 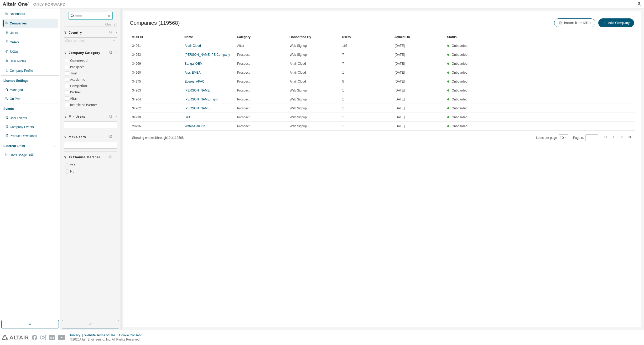 What do you see at coordinates (21, 127) in the screenshot?
I see `div: Company Events` at bounding box center [21, 127].